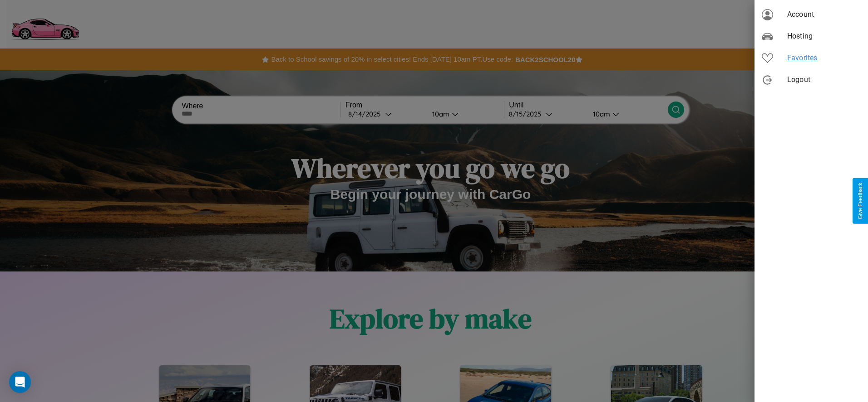  Describe the element at coordinates (811, 15) in the screenshot. I see `div: Account` at that location.